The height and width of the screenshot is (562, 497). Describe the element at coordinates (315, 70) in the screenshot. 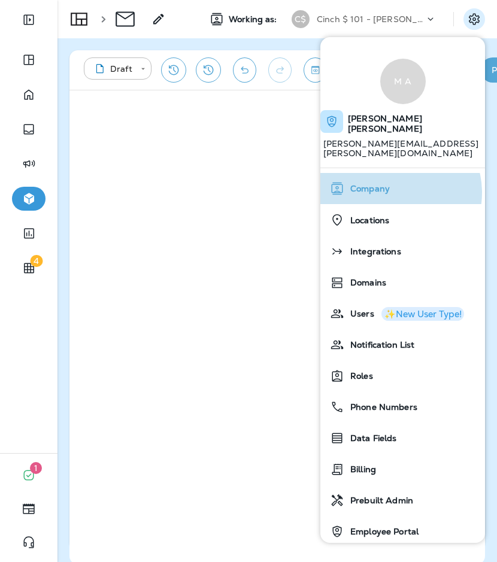

I see `button: Toggle preview` at that location.